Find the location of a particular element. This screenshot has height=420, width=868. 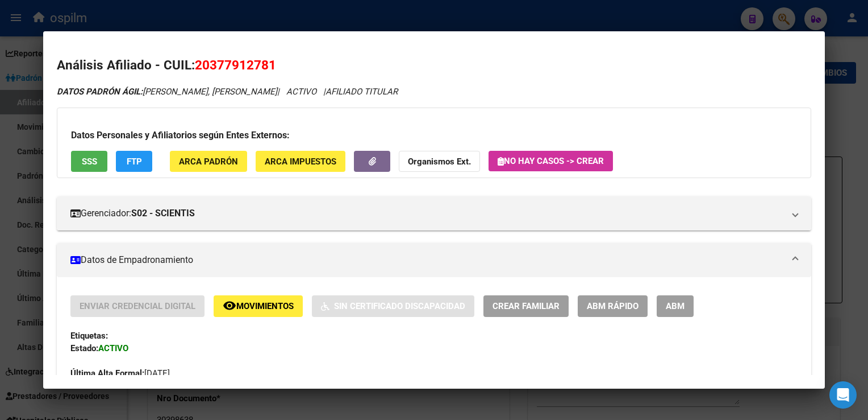

strong: ACTIVO is located at coordinates (113, 348).